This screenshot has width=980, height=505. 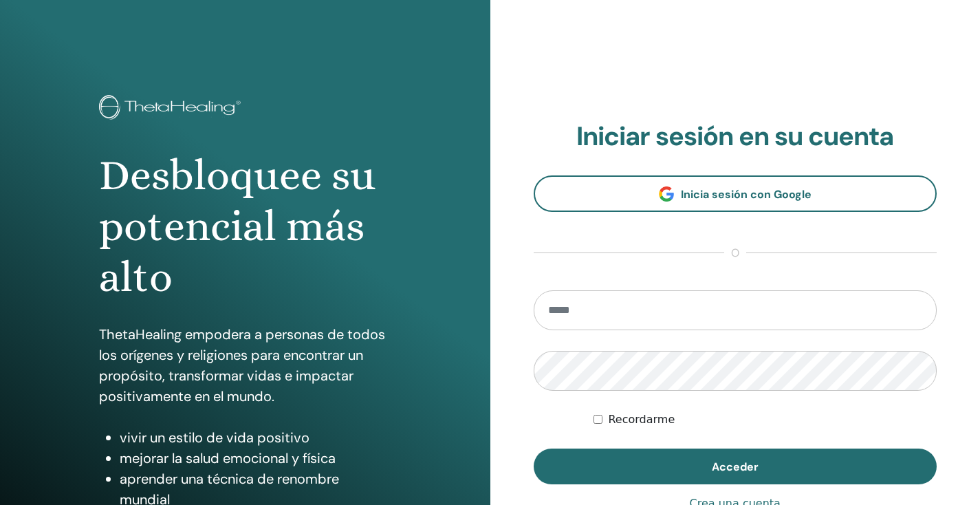 What do you see at coordinates (765, 420) in the screenshot?
I see `div: Mantenerme autenticado indefinidamente o hasta cerrar la sesión manualmente` at bounding box center [765, 420].